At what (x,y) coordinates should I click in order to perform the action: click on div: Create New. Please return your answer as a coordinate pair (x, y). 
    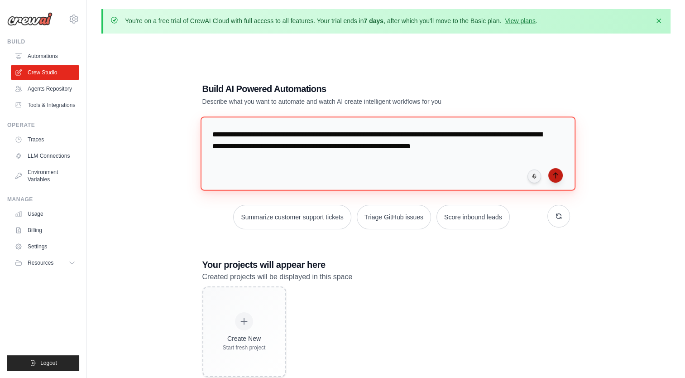
    Looking at the image, I should click on (244, 338).